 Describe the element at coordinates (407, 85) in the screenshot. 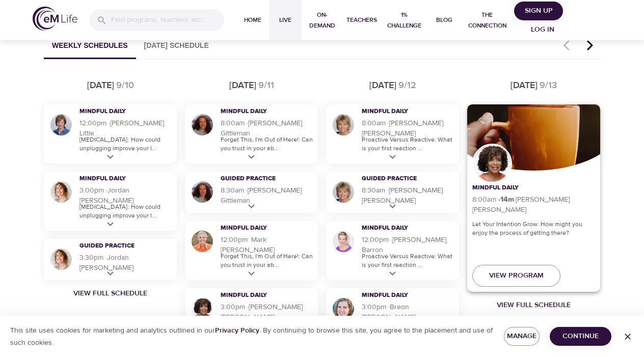

I see `div: 9/12` at that location.